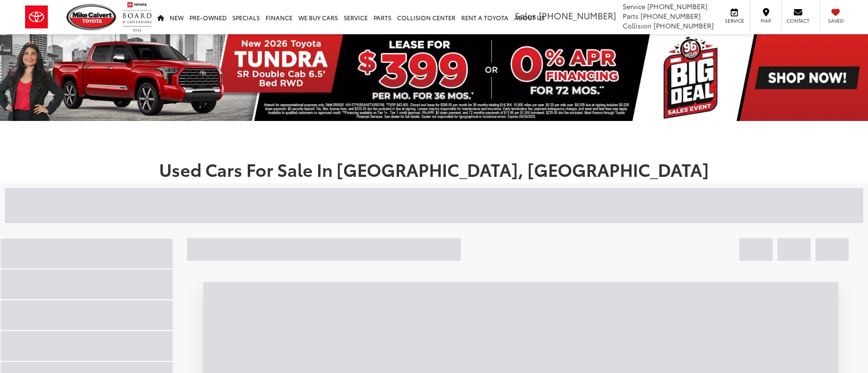  What do you see at coordinates (798, 21) in the screenshot?
I see `span: Contact` at bounding box center [798, 21].